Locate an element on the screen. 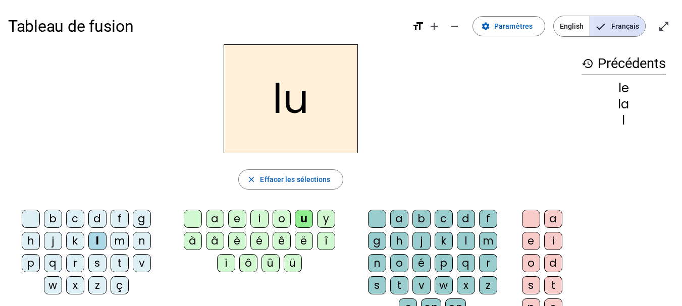  mat-icon: remove is located at coordinates (454, 26).